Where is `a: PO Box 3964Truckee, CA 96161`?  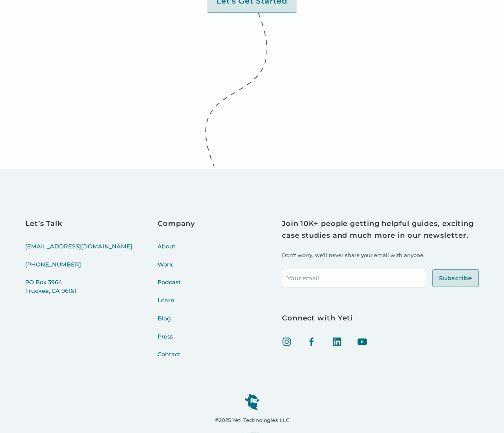
a: PO Box 3964Truckee, CA 96161 is located at coordinates (79, 292).